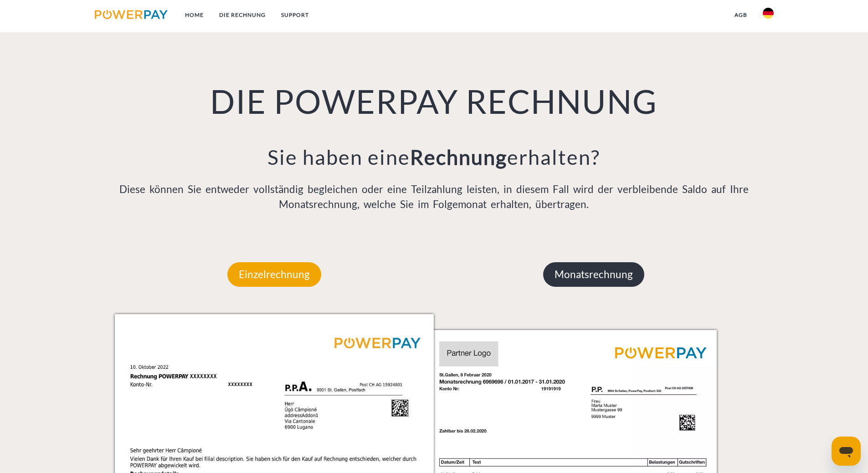  What do you see at coordinates (194, 15) in the screenshot?
I see `a: Home` at bounding box center [194, 15].